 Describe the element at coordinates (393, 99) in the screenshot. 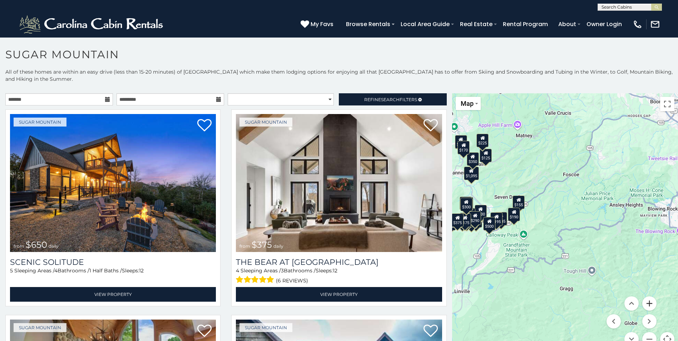

I see `a: RefineSearchFilters` at that location.